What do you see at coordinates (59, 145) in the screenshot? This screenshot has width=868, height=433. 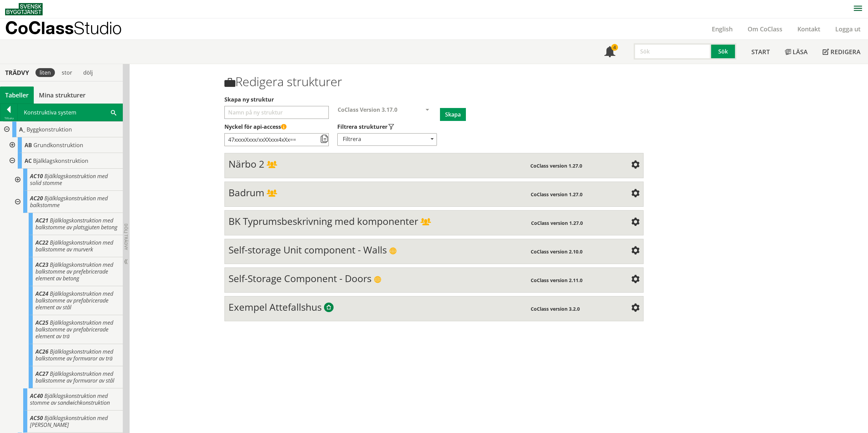 I see `span: Grundkonstruktion` at bounding box center [59, 145].